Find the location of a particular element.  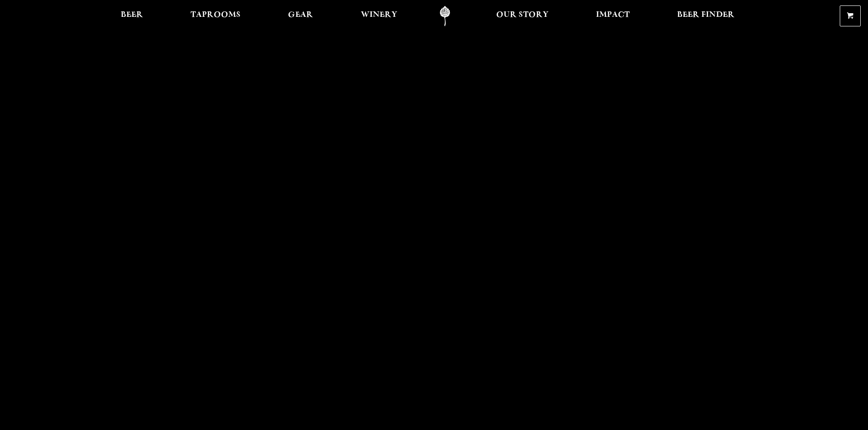

span: Gear is located at coordinates (300, 15).